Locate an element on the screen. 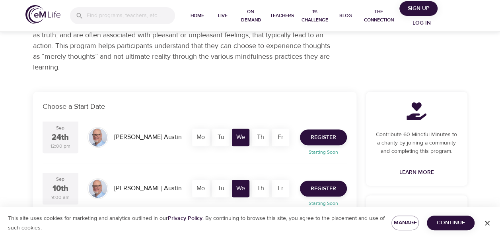 This screenshot has height=239, width=500. span: Manage is located at coordinates (405, 223).